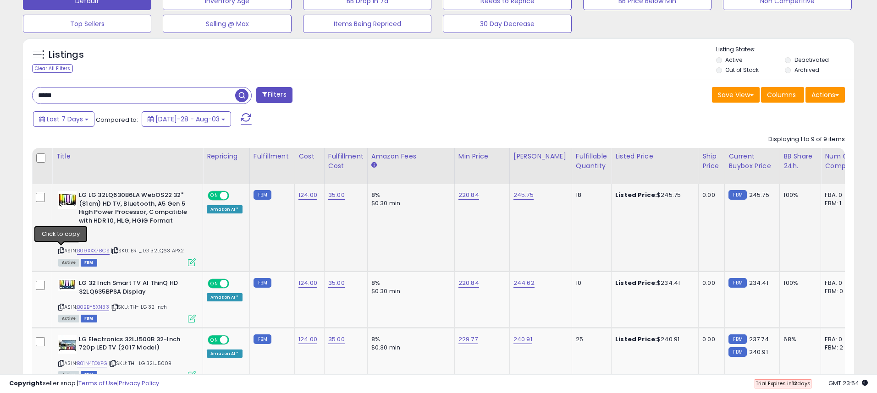 The image size is (877, 393). Describe the element at coordinates (411, 156) in the screenshot. I see `div: Amazon Fees` at that location.